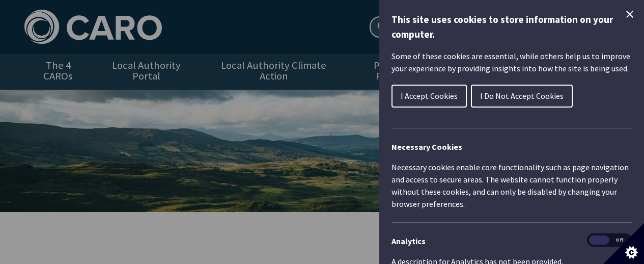 The image size is (644, 264). I want to click on button: Set cookie preferences, so click(624, 243).